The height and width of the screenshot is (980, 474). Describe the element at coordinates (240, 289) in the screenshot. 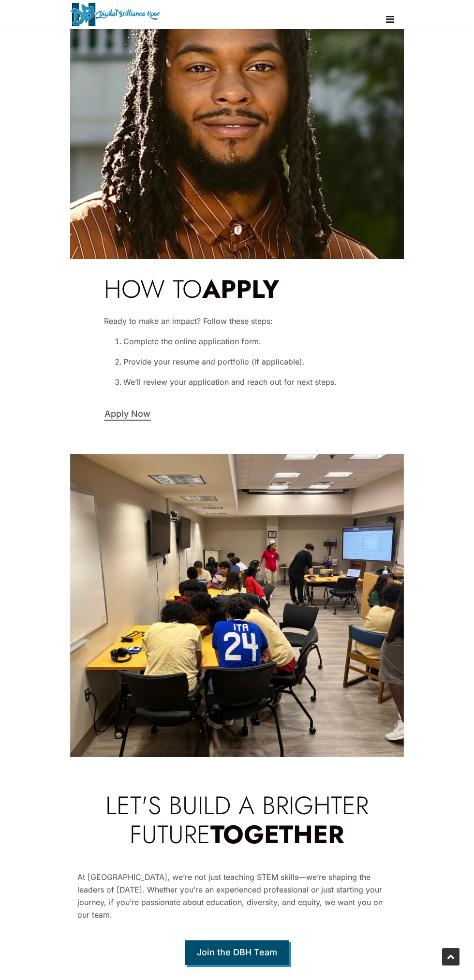

I see `strong: APPLY` at that location.